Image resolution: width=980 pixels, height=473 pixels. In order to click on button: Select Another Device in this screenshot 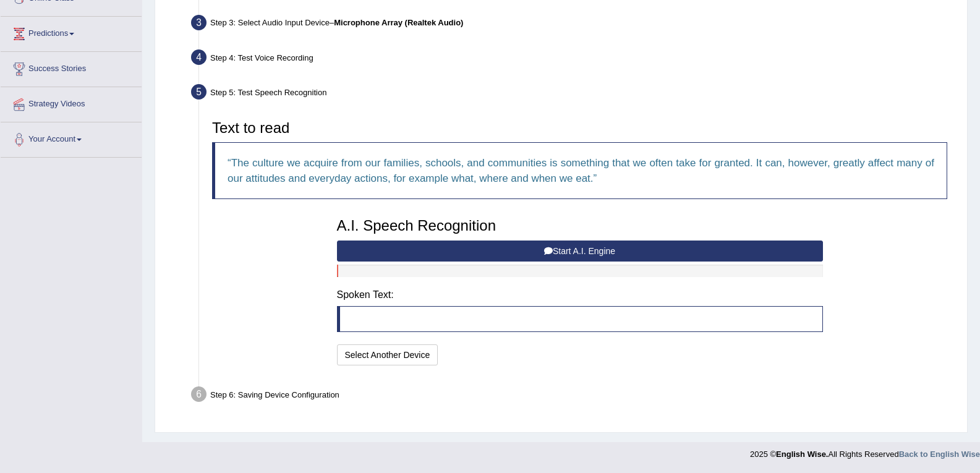, I will do `click(388, 355)`.